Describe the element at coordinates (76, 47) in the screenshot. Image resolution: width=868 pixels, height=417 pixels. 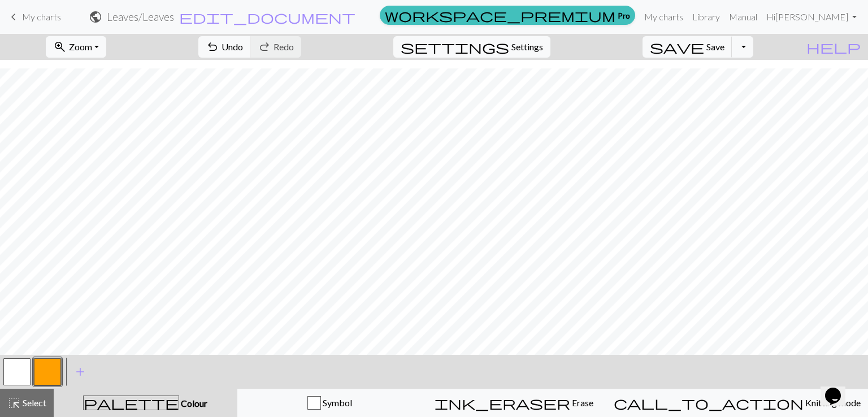
I see `button: Zoom` at that location.